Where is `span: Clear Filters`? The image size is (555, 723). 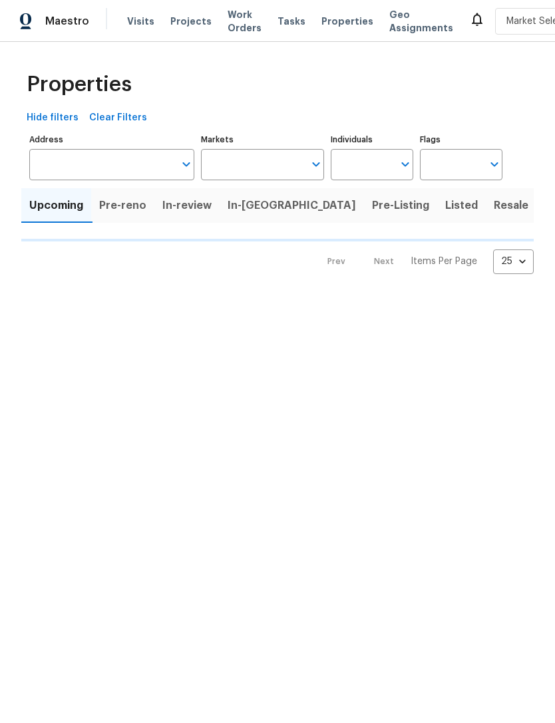 span: Clear Filters is located at coordinates (118, 118).